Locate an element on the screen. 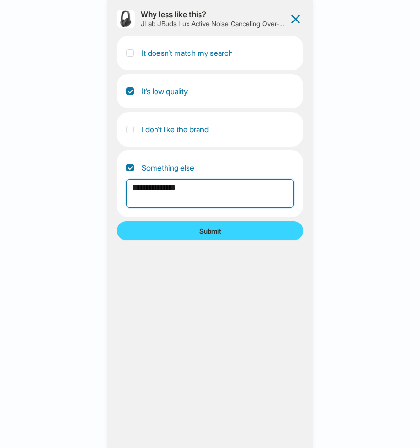  label: It doesn’t match my search is located at coordinates (189, 53).